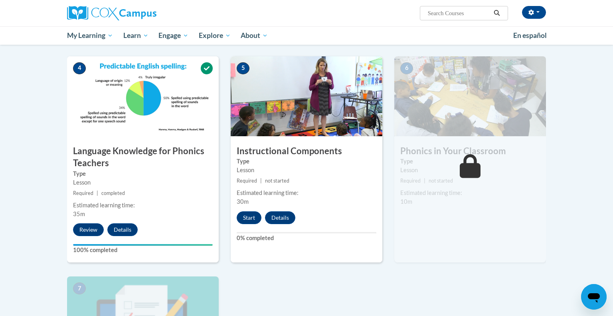 The width and height of the screenshot is (613, 316). I want to click on span: Learn, so click(136, 36).